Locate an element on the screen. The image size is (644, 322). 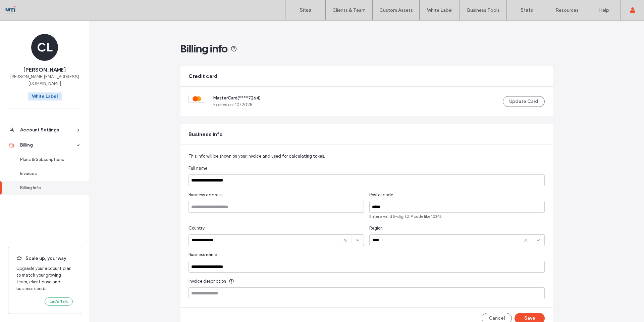
label: Business Tools is located at coordinates (483, 10).